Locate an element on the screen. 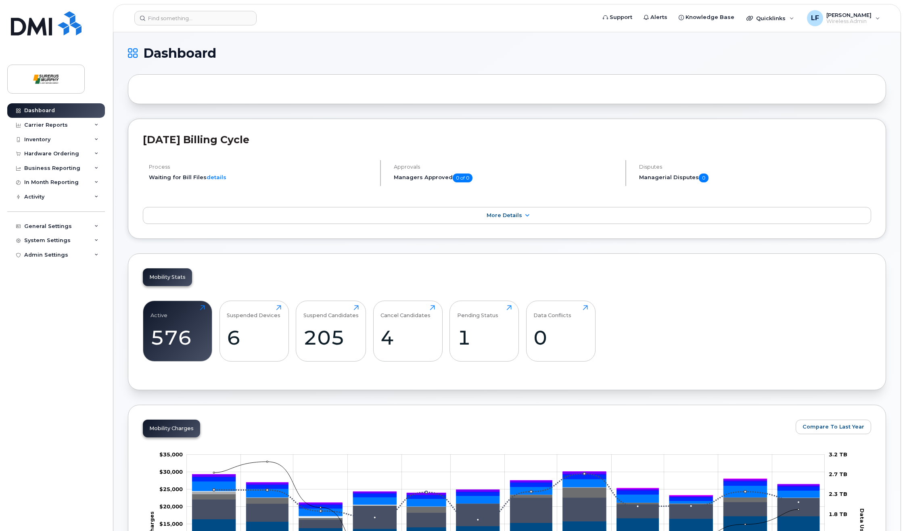 This screenshot has height=531, width=905. a: details is located at coordinates (216, 177).